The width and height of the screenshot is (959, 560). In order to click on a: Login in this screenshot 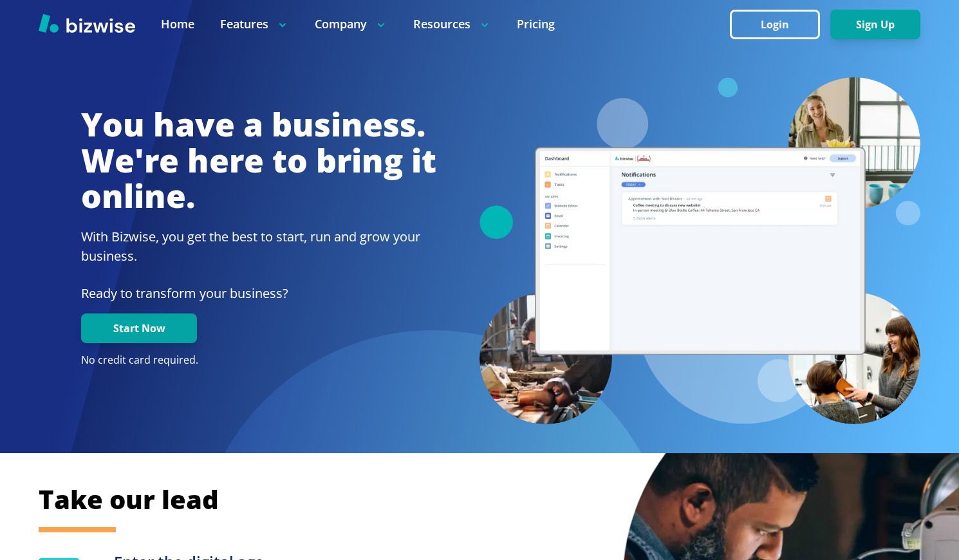, I will do `click(780, 25)`.